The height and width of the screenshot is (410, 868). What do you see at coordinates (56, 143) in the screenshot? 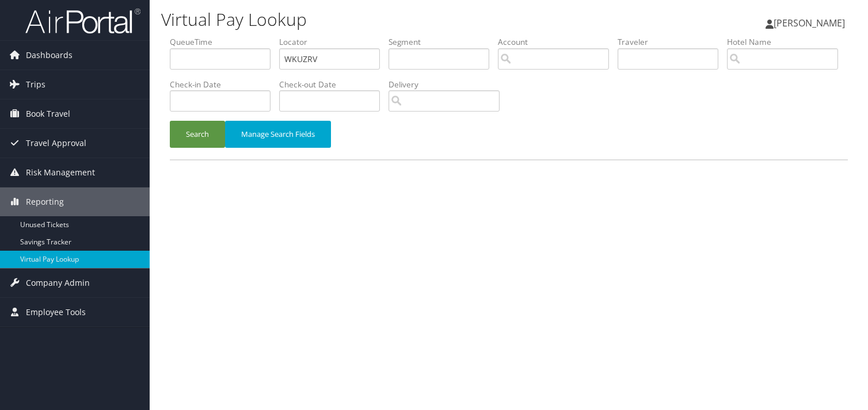
I see `span: Travel Approval` at bounding box center [56, 143].